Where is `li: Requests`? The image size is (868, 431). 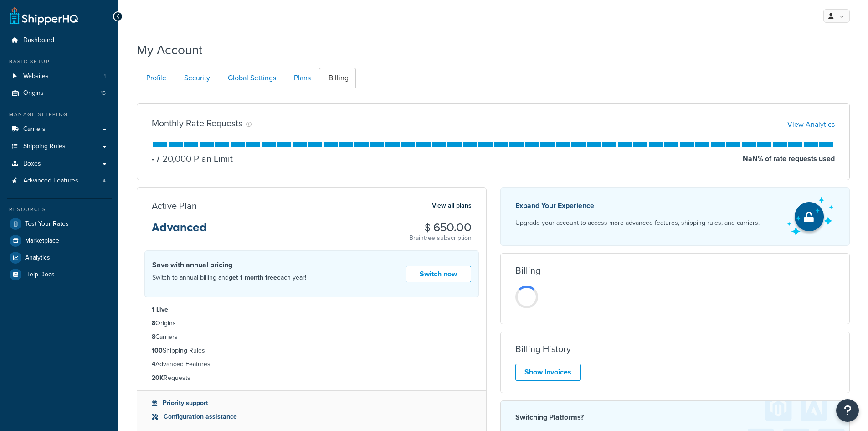
li: Requests is located at coordinates (312, 378).